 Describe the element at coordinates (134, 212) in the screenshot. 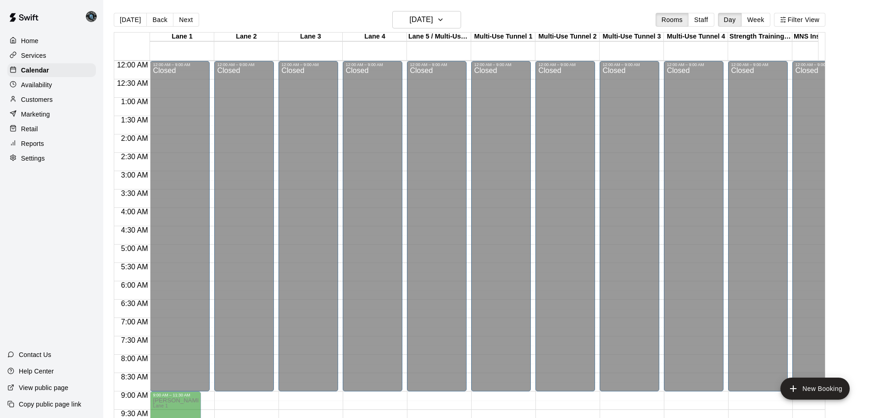

I see `span: 4:00 AM` at that location.